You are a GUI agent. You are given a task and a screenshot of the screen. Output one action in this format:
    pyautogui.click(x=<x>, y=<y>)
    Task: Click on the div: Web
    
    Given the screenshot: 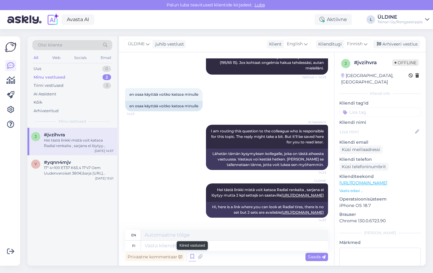 What is the action you would take?
    pyautogui.click(x=56, y=58)
    